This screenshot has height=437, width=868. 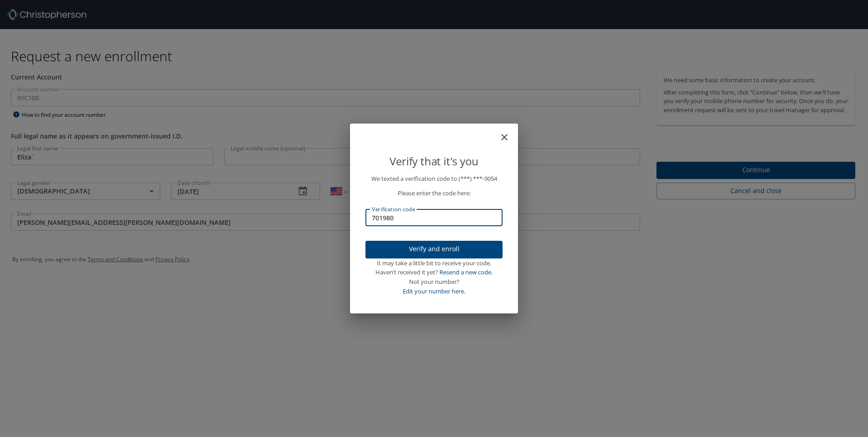 I want to click on a: Resend a new code., so click(x=466, y=272).